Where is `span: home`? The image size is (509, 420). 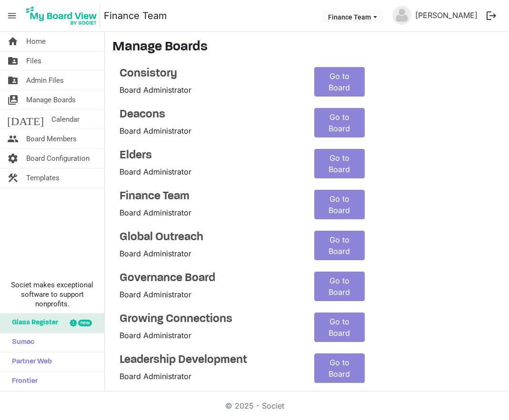 span: home is located at coordinates (13, 42).